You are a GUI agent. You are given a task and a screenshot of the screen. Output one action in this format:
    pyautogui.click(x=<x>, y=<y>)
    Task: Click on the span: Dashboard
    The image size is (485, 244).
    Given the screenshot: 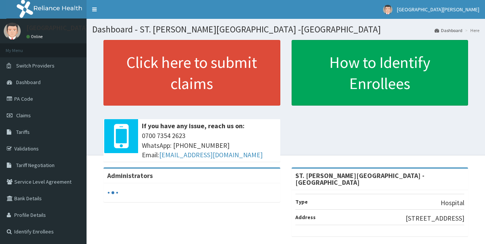 What is the action you would take?
    pyautogui.click(x=28, y=82)
    